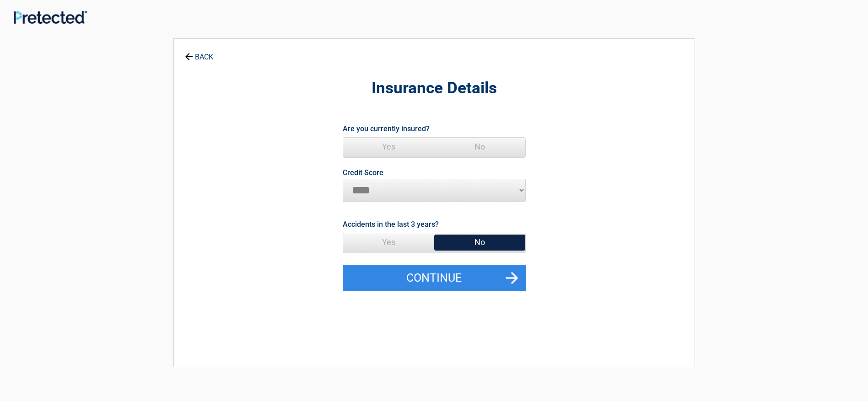  What do you see at coordinates (434, 278) in the screenshot?
I see `button: Continue` at bounding box center [434, 278].